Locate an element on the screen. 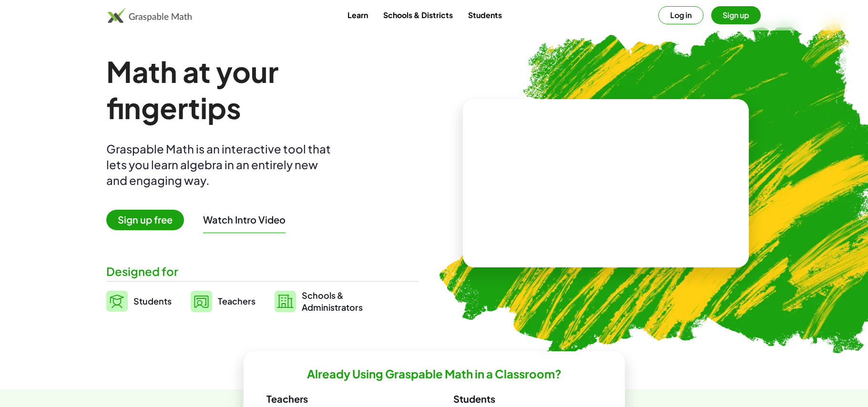  span: Teachers is located at coordinates (237, 301).